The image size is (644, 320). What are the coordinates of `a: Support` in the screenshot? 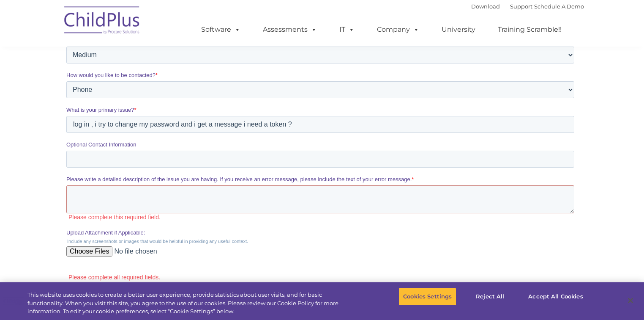 It's located at (521, 6).